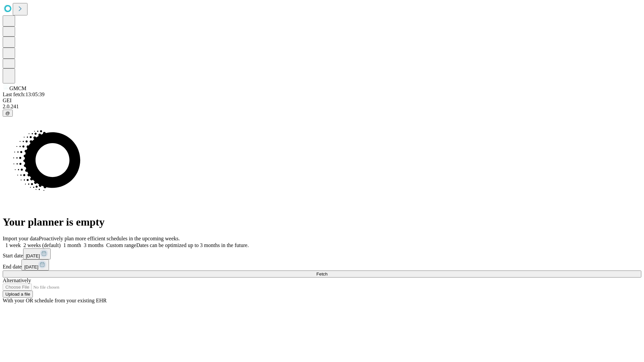  Describe the element at coordinates (322, 107) in the screenshot. I see `div: 2.0.241` at that location.